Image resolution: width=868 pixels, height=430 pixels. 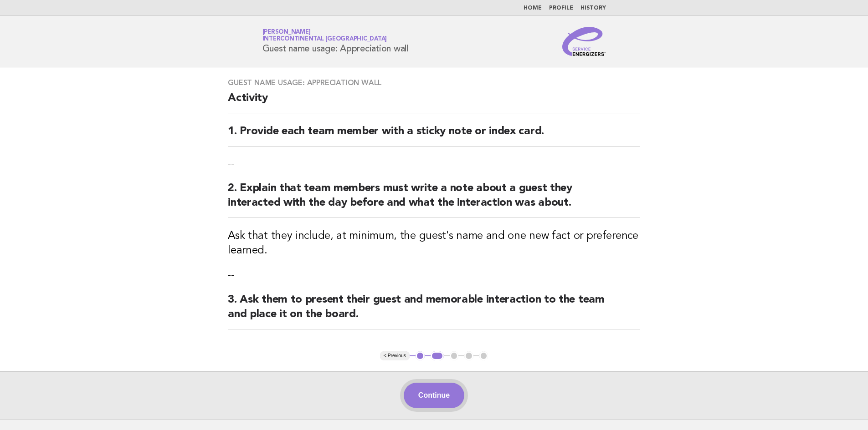 What do you see at coordinates (394, 356) in the screenshot?
I see `button: < Previous` at bounding box center [394, 356].